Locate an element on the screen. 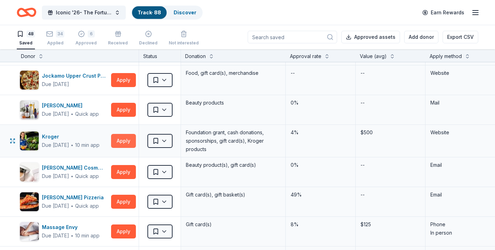 This screenshot has height=250, width=495. div: Approval rate is located at coordinates (306, 56).